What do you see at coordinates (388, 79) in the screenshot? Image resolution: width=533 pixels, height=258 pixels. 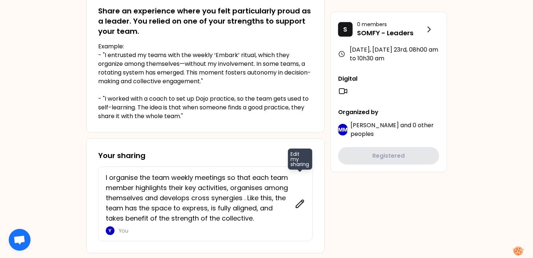 I see `p: Digital` at bounding box center [388, 79].